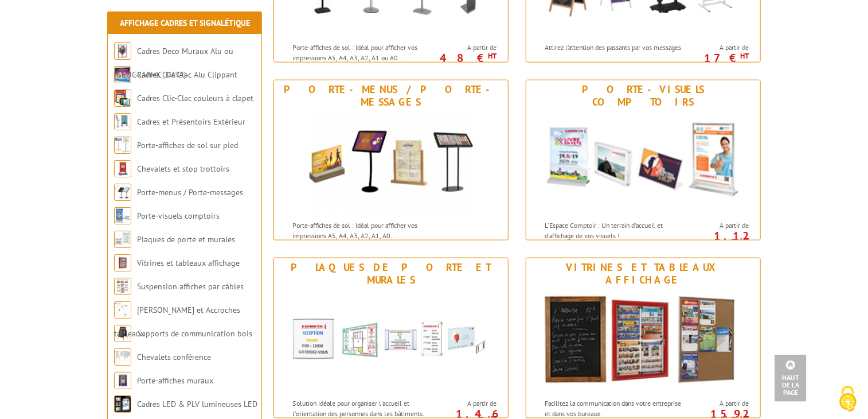 This screenshot has width=868, height=419. Describe the element at coordinates (195, 98) in the screenshot. I see `a: Cadres Clic-Clac couleurs à clapet` at that location.